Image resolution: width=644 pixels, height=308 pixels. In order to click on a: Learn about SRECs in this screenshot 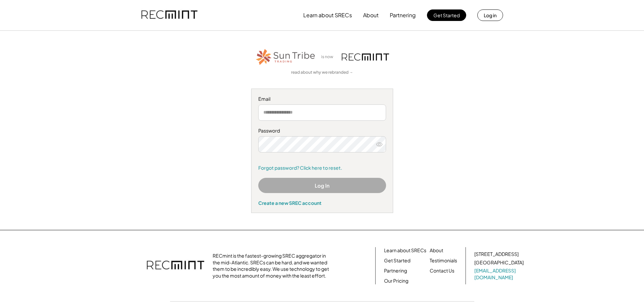, I will do `click(405, 251)`.